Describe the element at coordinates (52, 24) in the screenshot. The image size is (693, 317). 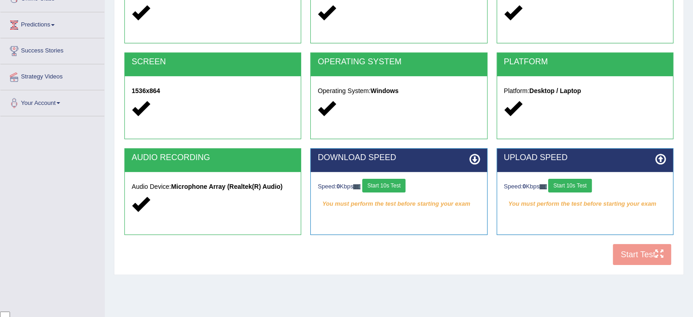
I see `a: Predictions` at that location.